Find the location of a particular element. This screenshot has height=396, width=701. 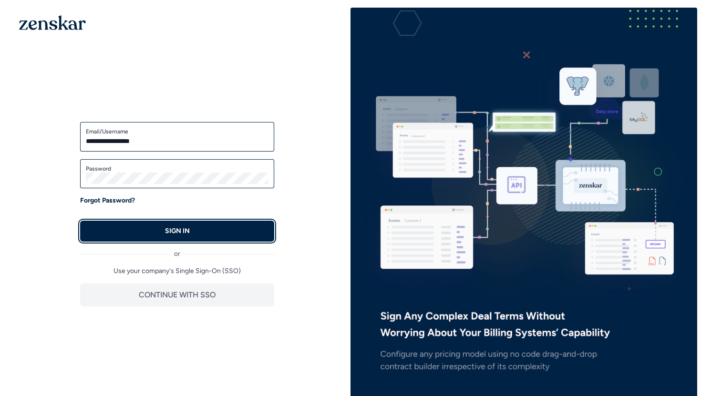

p: Forgot Password? is located at coordinates (107, 201).